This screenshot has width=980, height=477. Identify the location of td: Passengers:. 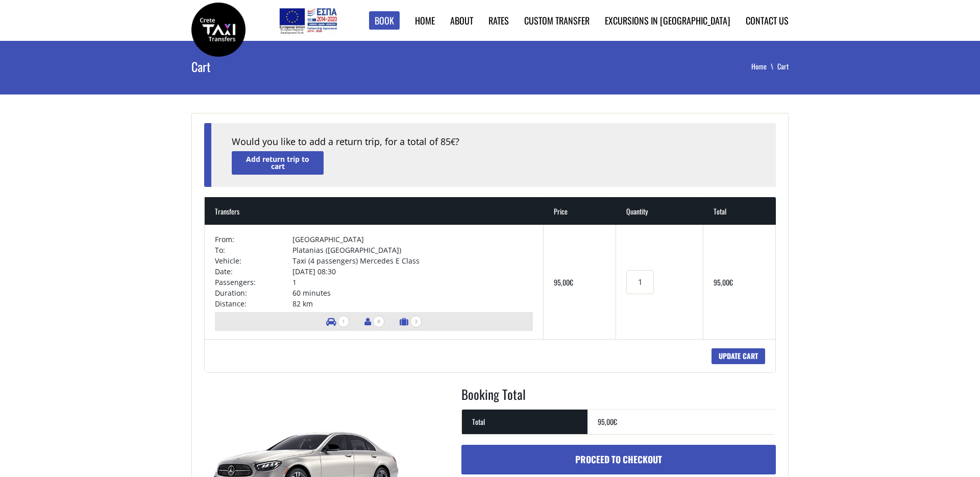
(254, 282).